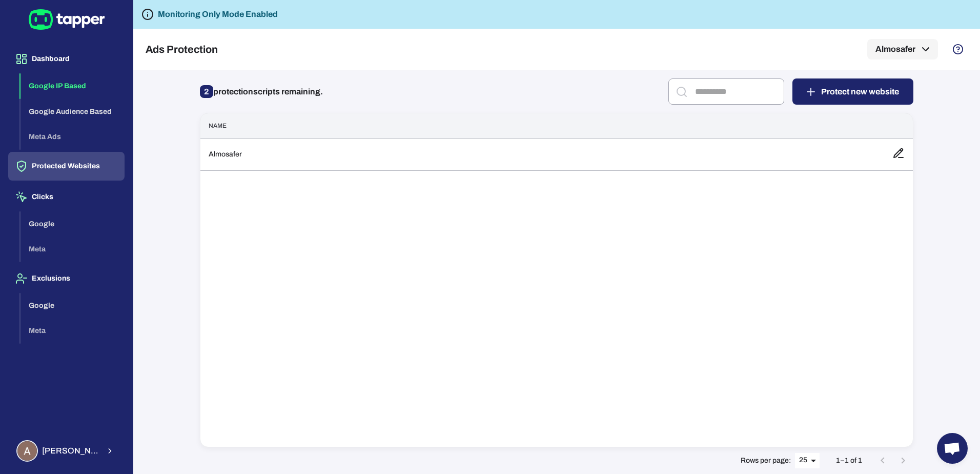 Image resolution: width=980 pixels, height=474 pixels. What do you see at coordinates (66, 196) in the screenshot?
I see `a: Clicks` at bounding box center [66, 196].